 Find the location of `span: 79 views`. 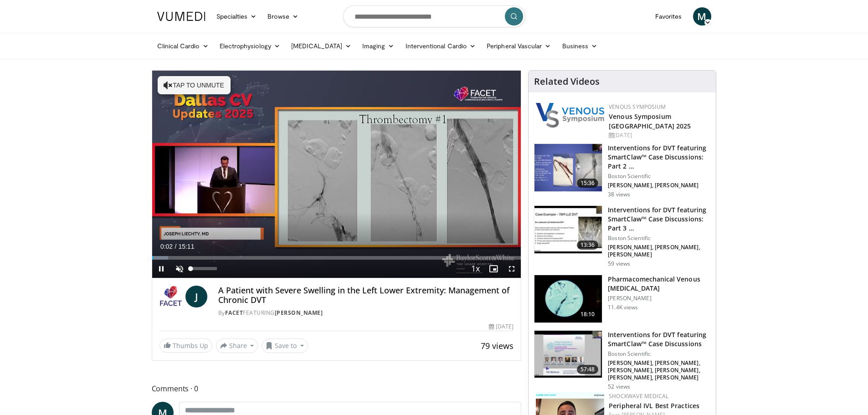

span: 79 views is located at coordinates (497, 346).